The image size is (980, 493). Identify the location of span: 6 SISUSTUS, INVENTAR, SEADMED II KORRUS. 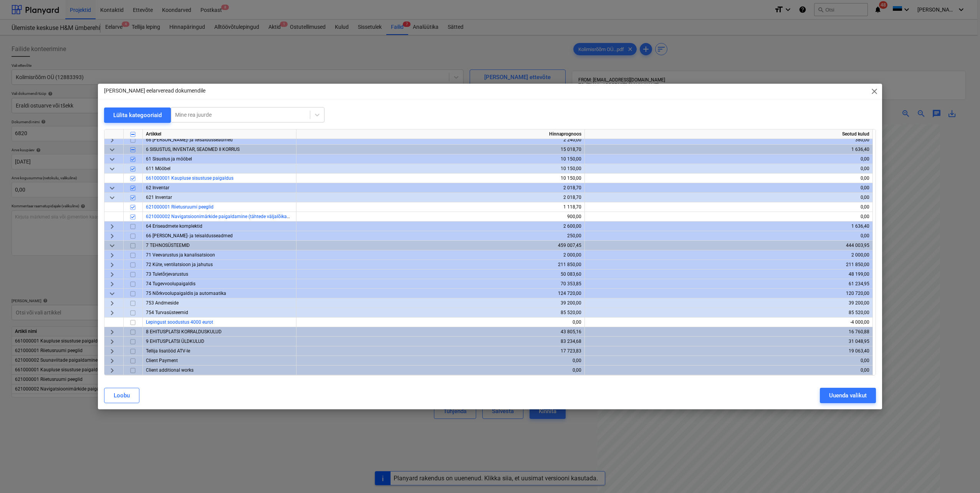
(193, 150).